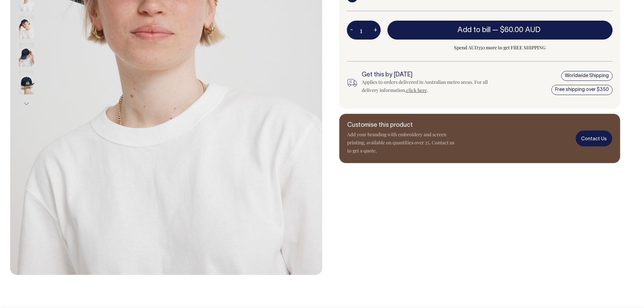  Describe the element at coordinates (500, 48) in the screenshot. I see `span: Spend AUD350 more to get FREE SHIPPING` at that location.